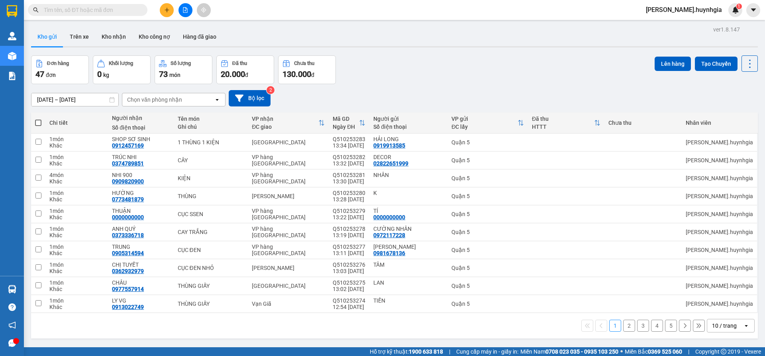 This screenshot has height=356, width=765. What do you see at coordinates (349, 264) in the screenshot?
I see `div: Q510253276` at bounding box center [349, 264].